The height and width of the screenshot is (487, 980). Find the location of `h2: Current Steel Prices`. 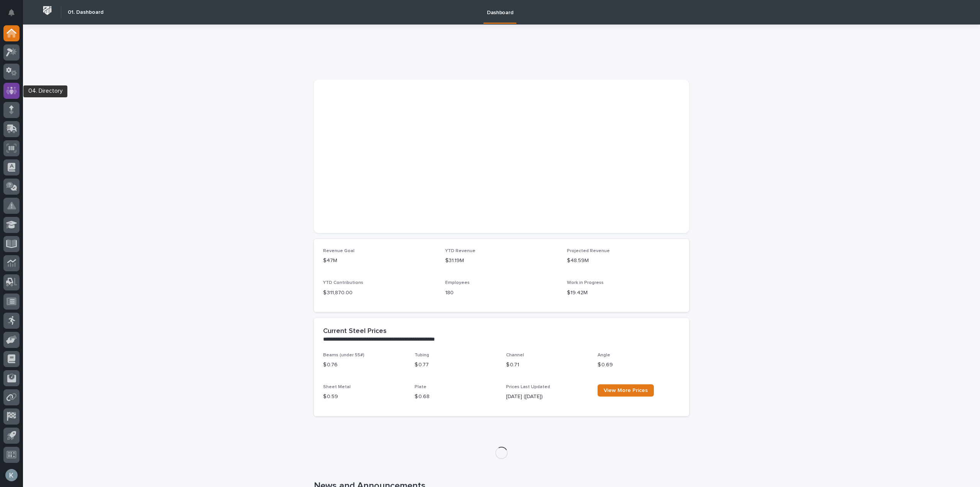

h2: Current Steel Prices is located at coordinates (355, 332).